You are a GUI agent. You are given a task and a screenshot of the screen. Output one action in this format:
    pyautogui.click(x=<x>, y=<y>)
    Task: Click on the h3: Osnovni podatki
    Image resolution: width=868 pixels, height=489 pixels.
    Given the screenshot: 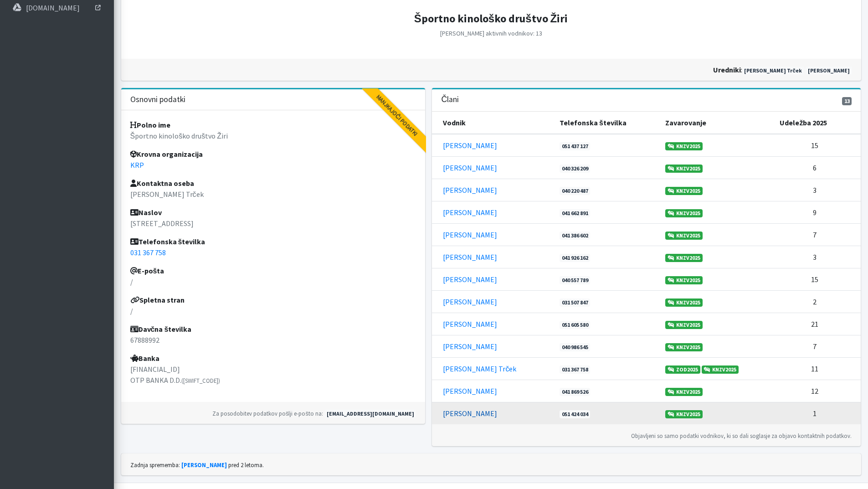 What is the action you would take?
    pyautogui.click(x=157, y=100)
    